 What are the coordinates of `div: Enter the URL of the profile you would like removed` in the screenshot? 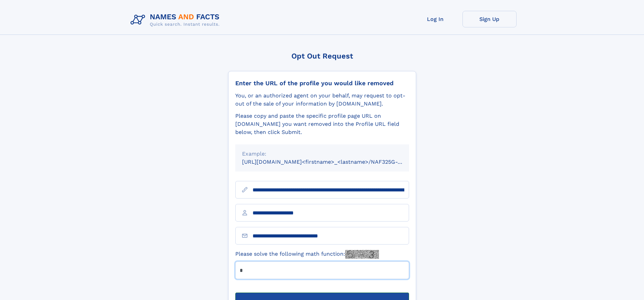 It's located at (322, 83).